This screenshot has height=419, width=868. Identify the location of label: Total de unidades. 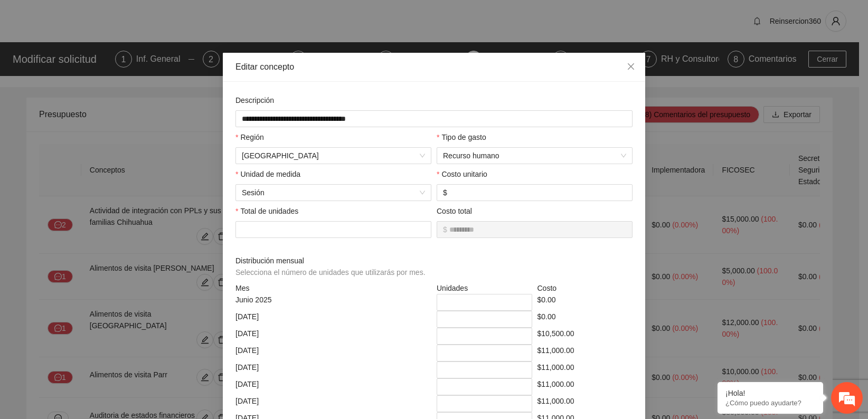
(267, 211).